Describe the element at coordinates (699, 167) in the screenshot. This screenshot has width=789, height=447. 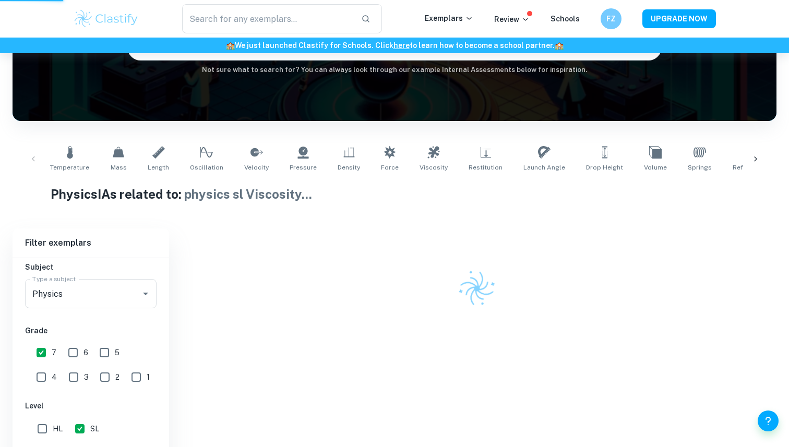
I see `span: Springs` at that location.